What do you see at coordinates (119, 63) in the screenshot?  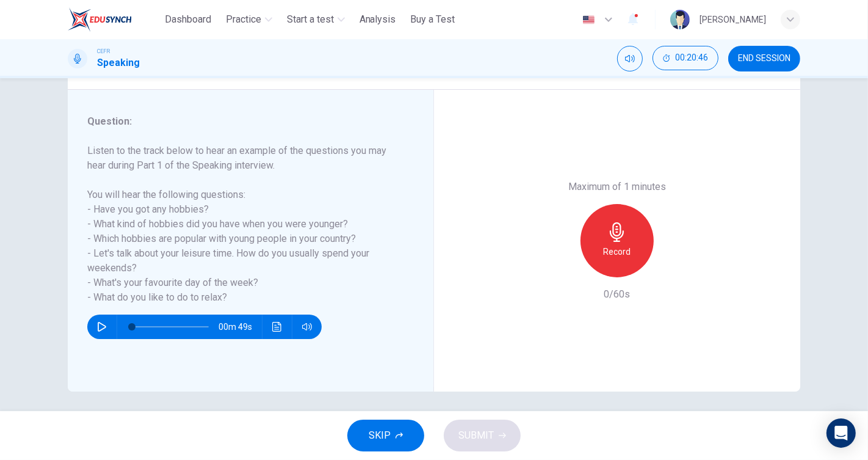 I see `h1: Speaking` at bounding box center [119, 63].